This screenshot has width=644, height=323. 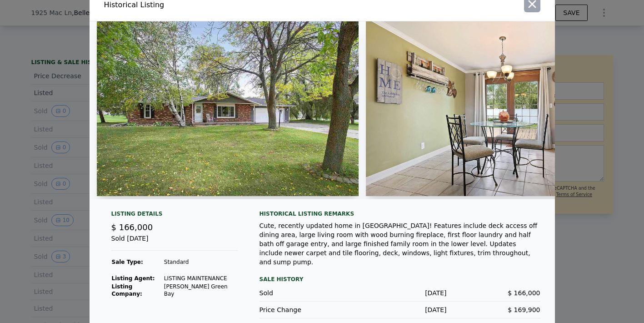 I want to click on strong: Listing Agent:, so click(x=133, y=278).